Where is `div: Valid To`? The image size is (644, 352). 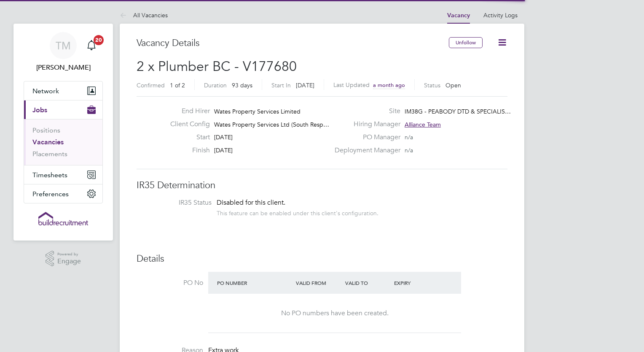 div: Valid To is located at coordinates (368, 282).